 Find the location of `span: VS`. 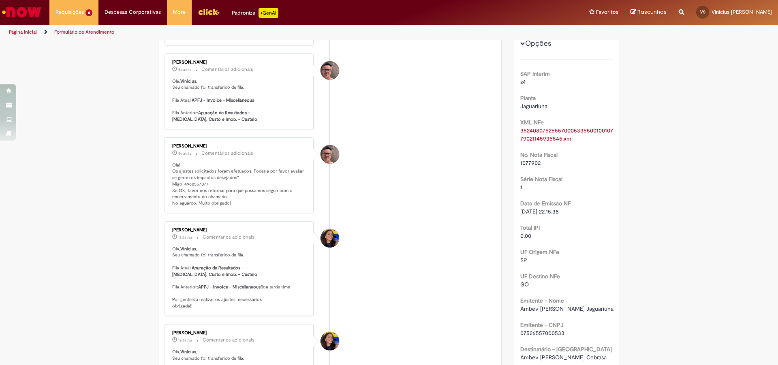

span: VS is located at coordinates (703, 12).